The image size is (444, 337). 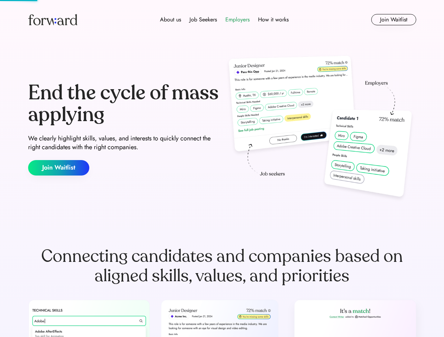 I want to click on div: Connecting candidates and companies based on aligned skills, values, and priorities, so click(x=222, y=266).